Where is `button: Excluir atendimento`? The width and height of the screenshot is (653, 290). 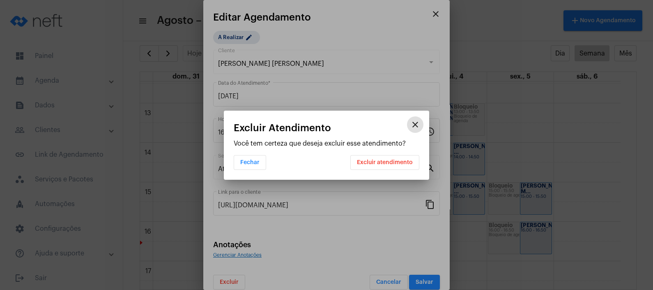 button: Excluir atendimento is located at coordinates (385, 162).